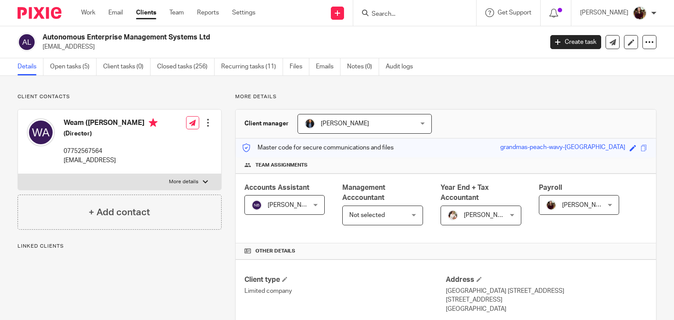 Image resolution: width=674 pixels, height=320 pixels. Describe the element at coordinates (244, 13) in the screenshot. I see `a: Settings` at that location.